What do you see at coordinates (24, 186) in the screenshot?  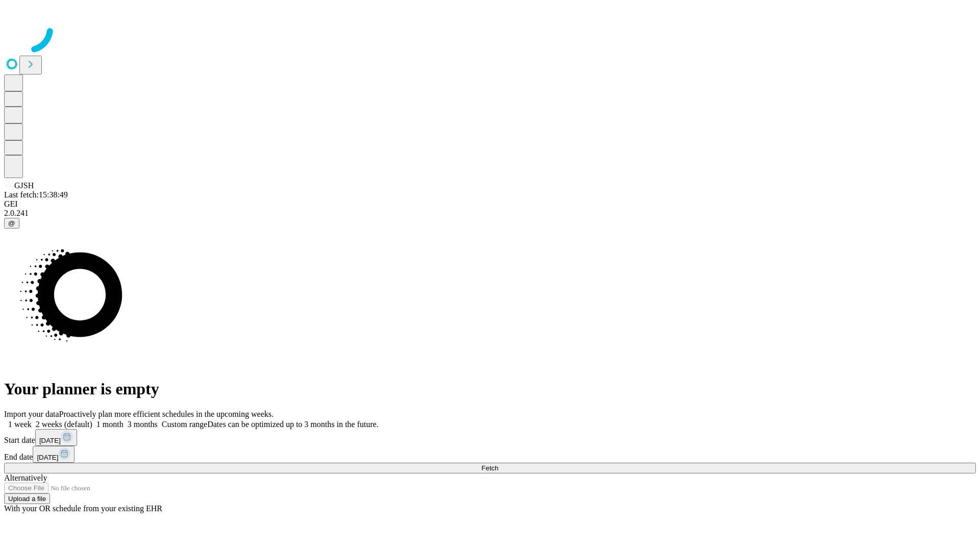 I see `span: GJSH` at bounding box center [24, 186].